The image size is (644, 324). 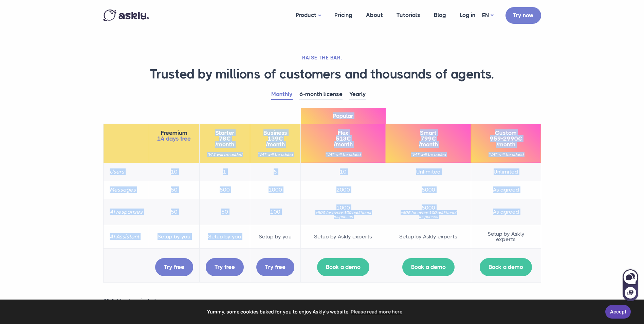 What do you see at coordinates (132, 301) in the screenshot?
I see `strong: All Askly plans include:` at bounding box center [132, 301].